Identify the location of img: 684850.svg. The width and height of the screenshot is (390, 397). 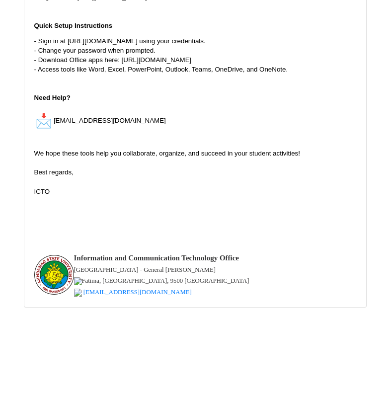
(78, 281).